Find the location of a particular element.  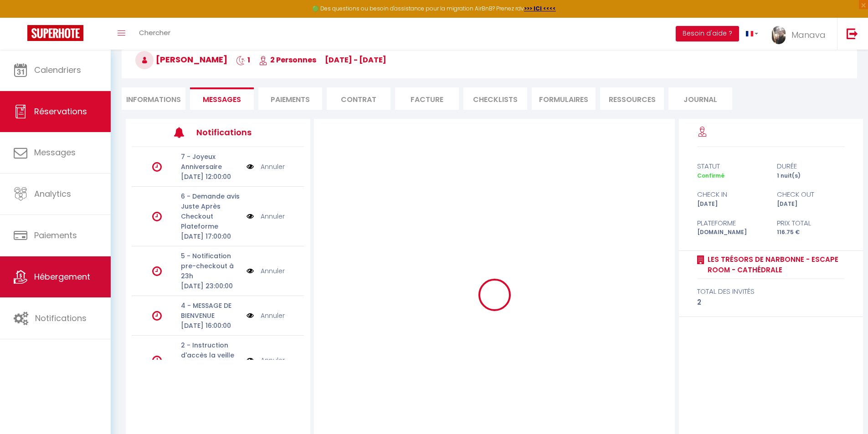

li: Facture is located at coordinates (427, 98).